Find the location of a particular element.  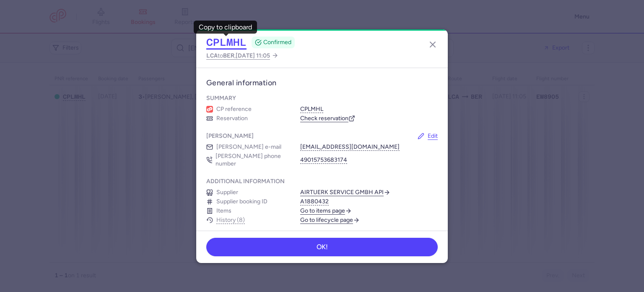

a: AIRTUERK SERVICE GMBH API is located at coordinates (345, 192).